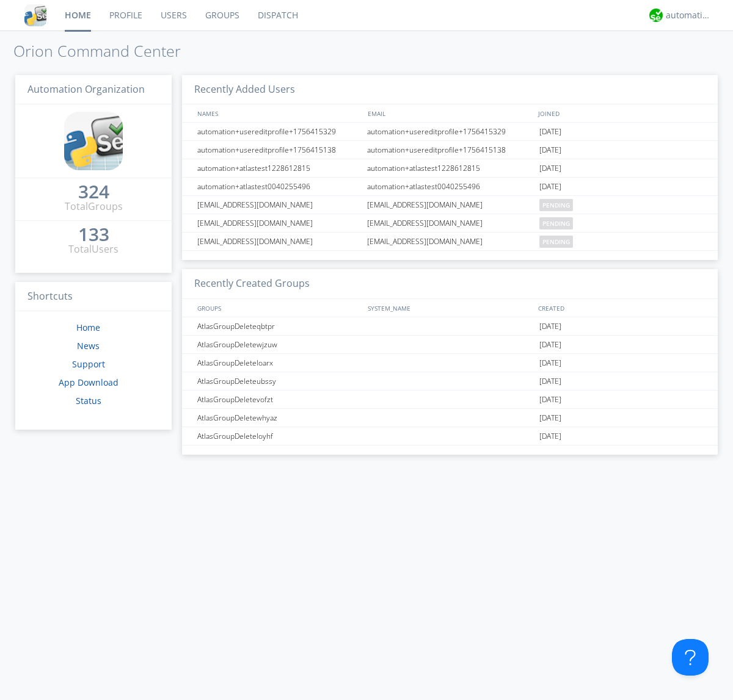  I want to click on a: Support, so click(89, 363).